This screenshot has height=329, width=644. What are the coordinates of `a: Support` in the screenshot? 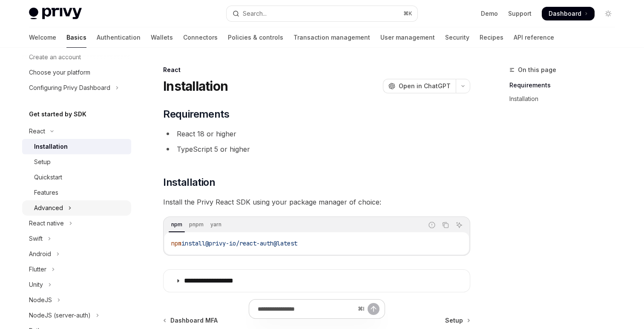 It's located at (519, 14).